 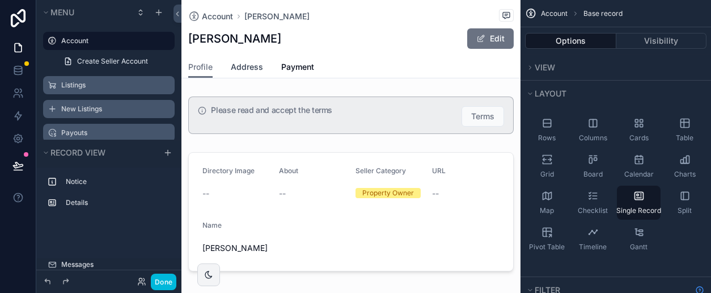 I want to click on span: Payment, so click(x=298, y=67).